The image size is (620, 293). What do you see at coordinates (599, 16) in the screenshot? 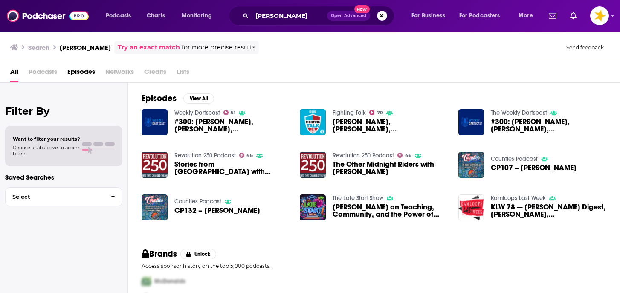
I see `img: User Profile` at bounding box center [599, 16].